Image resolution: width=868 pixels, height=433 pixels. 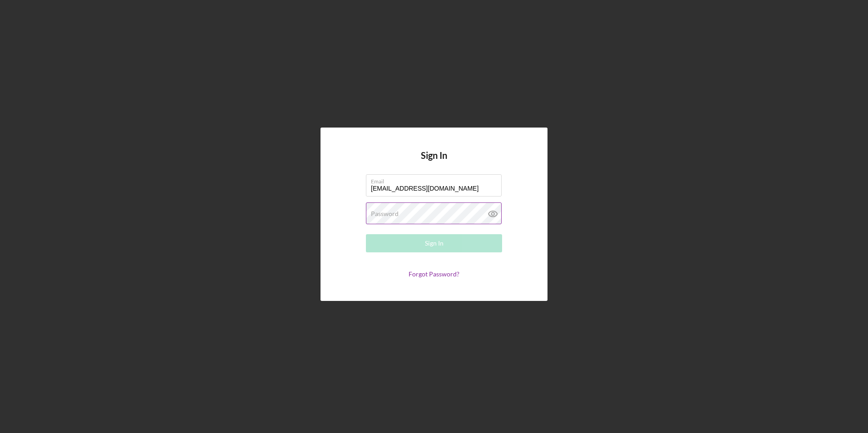 What do you see at coordinates (434, 274) in the screenshot?
I see `a: Forgot Password?` at bounding box center [434, 274].